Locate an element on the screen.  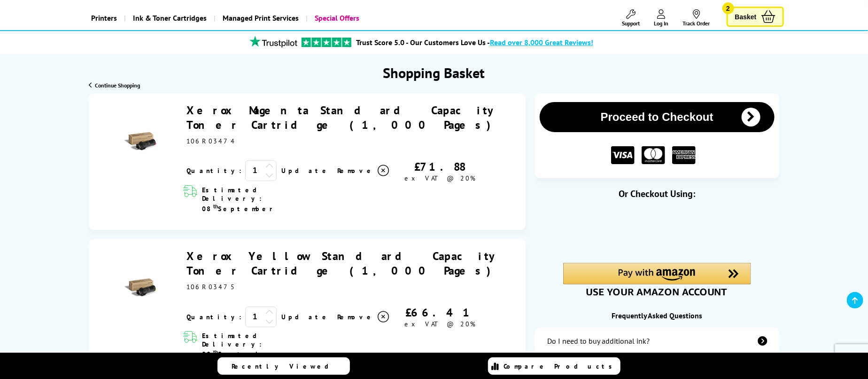
div: Or Checkout Using: is located at coordinates (658, 194).